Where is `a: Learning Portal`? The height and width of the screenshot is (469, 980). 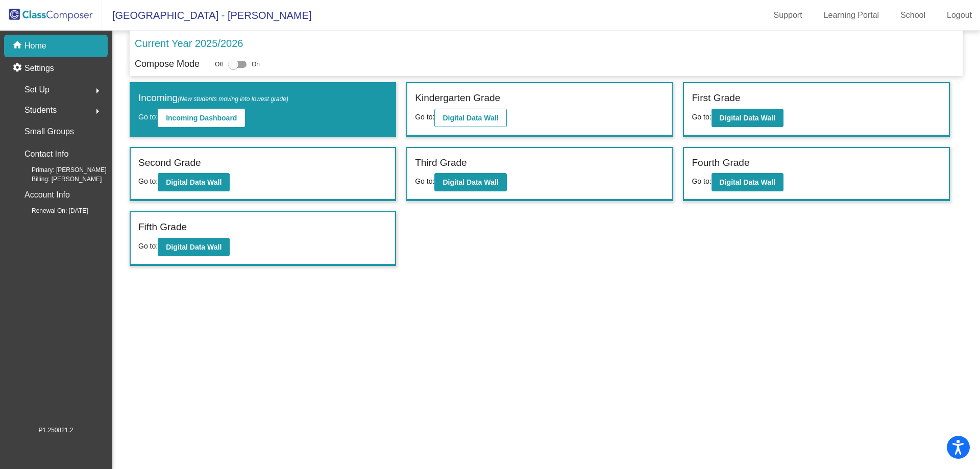 a: Learning Portal is located at coordinates (851, 16).